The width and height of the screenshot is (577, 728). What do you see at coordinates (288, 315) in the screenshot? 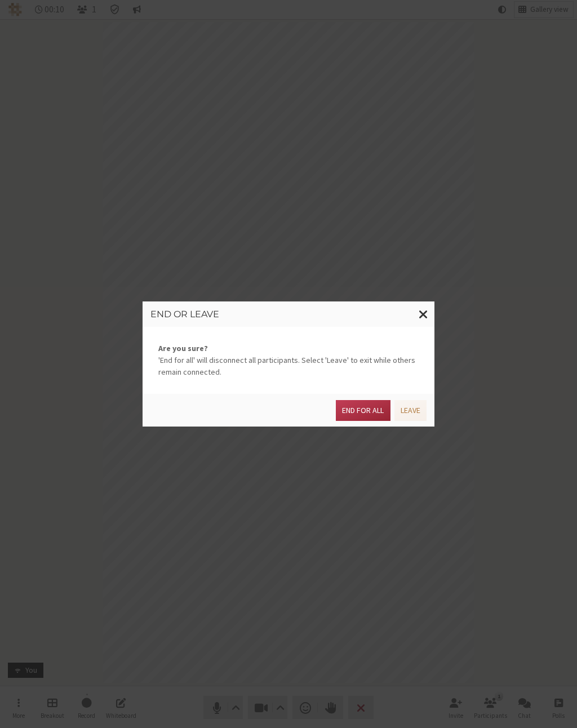
I see `h3: End or leave` at bounding box center [288, 315].